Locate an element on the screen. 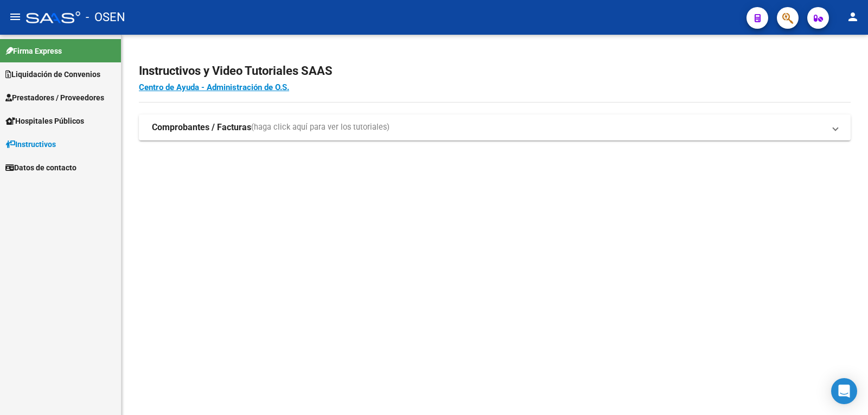 The width and height of the screenshot is (868, 415). mat-icon: person is located at coordinates (853, 17).